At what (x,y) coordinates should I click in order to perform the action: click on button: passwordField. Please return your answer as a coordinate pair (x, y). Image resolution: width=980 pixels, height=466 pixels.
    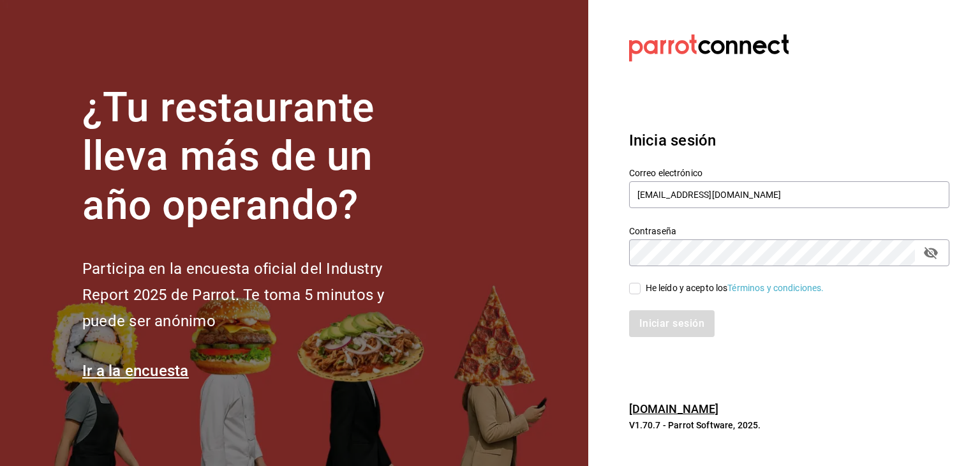
    Looking at the image, I should click on (931, 253).